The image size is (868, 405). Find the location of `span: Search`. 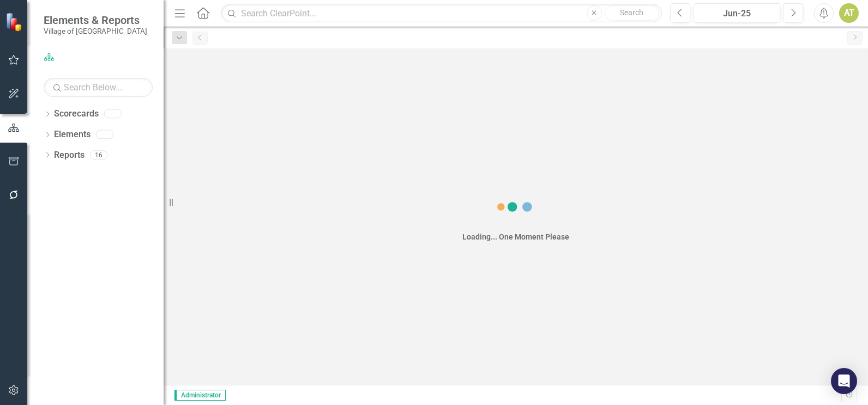

span: Search is located at coordinates (631, 13).